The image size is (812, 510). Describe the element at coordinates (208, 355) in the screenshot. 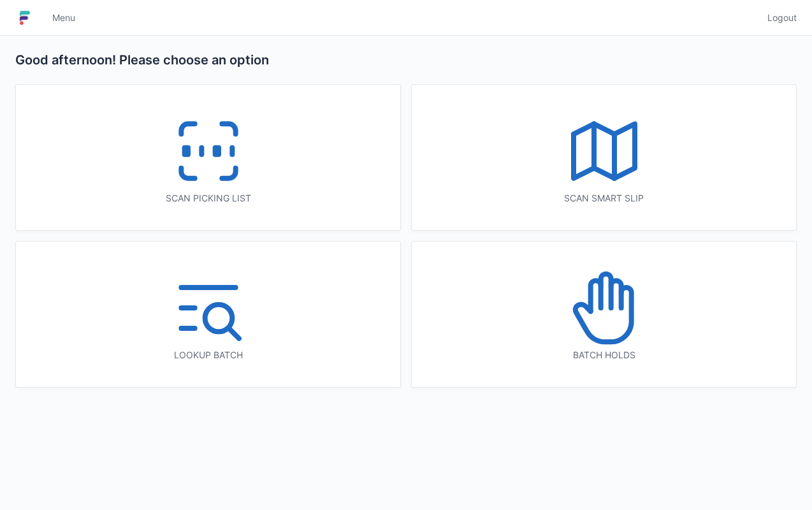

I see `div: Lookup batch` at that location.